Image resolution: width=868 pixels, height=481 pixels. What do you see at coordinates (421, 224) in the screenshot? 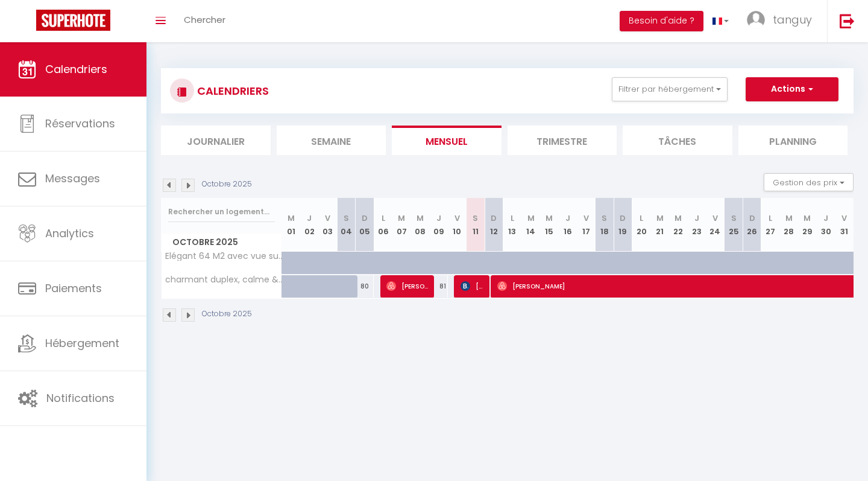
I see `th: 08` at bounding box center [421, 224].